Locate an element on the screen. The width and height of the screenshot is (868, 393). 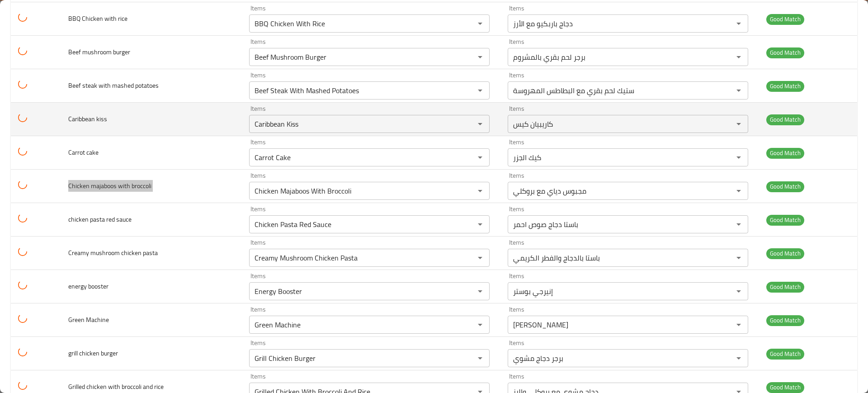
span: chicken pasta red sauce is located at coordinates (100, 220).